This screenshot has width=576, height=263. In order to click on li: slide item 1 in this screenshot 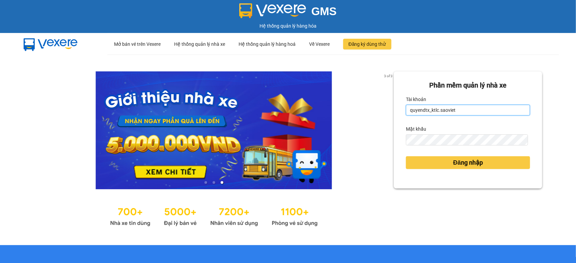, I will do `click(206, 183)`.